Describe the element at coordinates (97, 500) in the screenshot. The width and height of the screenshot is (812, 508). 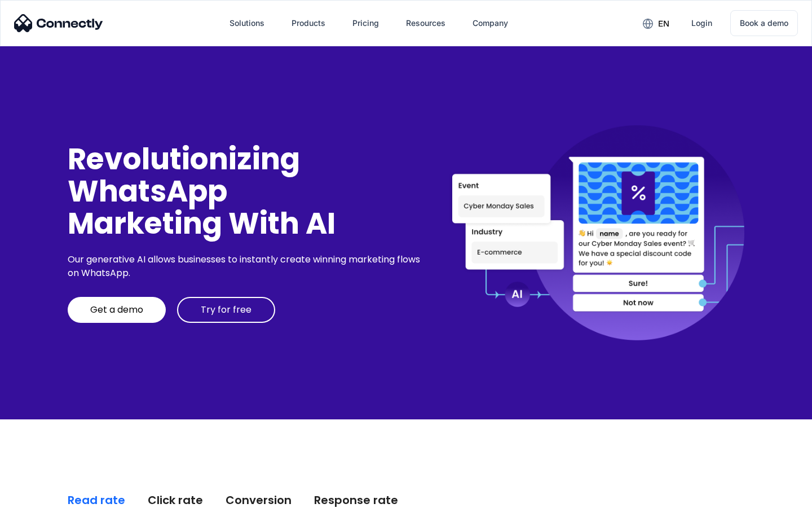
I see `div: Read rate` at that location.